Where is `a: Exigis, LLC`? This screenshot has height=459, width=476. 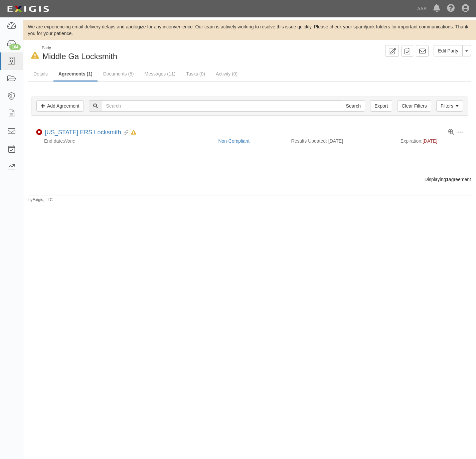
a: Exigis, LLC is located at coordinates (43, 200).